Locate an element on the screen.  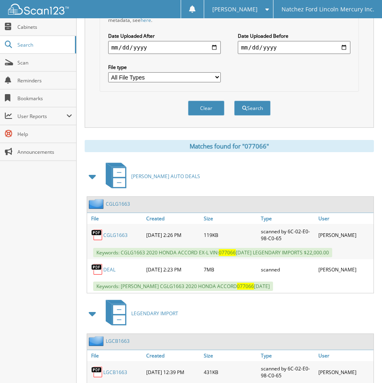
a: LEGENDARY IMPORT is located at coordinates (139, 313).